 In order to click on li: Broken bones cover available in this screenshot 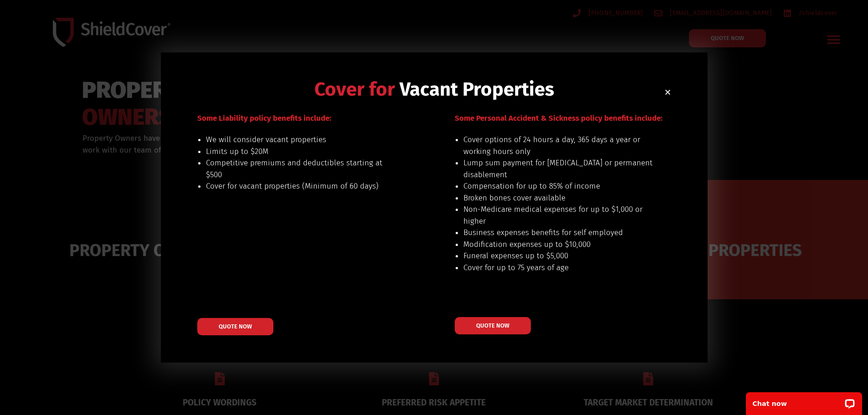, I will do `click(558, 198)`.